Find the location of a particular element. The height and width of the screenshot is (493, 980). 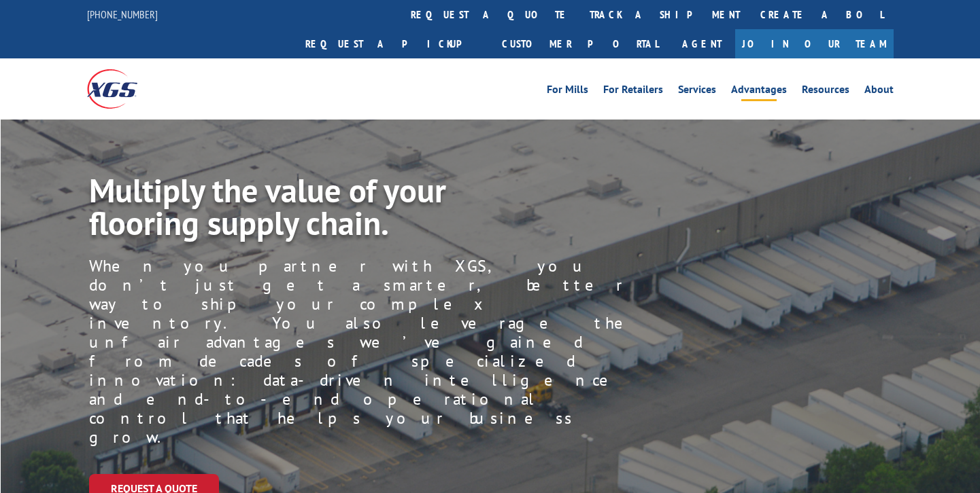

a: Join Our Team is located at coordinates (815, 44).